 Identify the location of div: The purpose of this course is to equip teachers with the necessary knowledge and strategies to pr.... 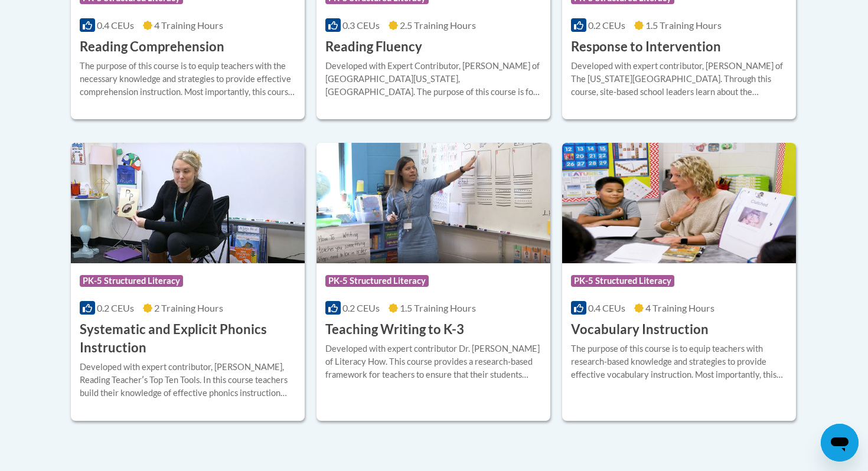
(188, 79).